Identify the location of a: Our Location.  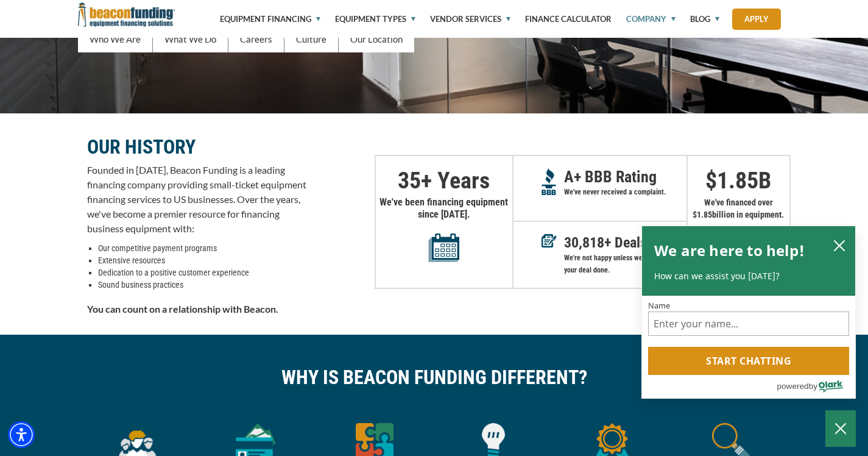
(376, 39).